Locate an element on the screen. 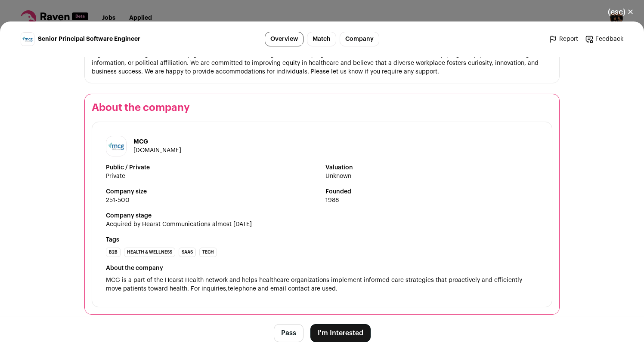 The height and width of the screenshot is (349, 644). h2: About the company is located at coordinates (322, 108).